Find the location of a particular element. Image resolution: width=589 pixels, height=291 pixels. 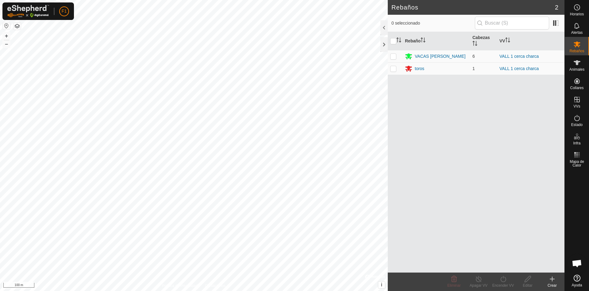

button: Capas del Mapa is located at coordinates (17, 26).